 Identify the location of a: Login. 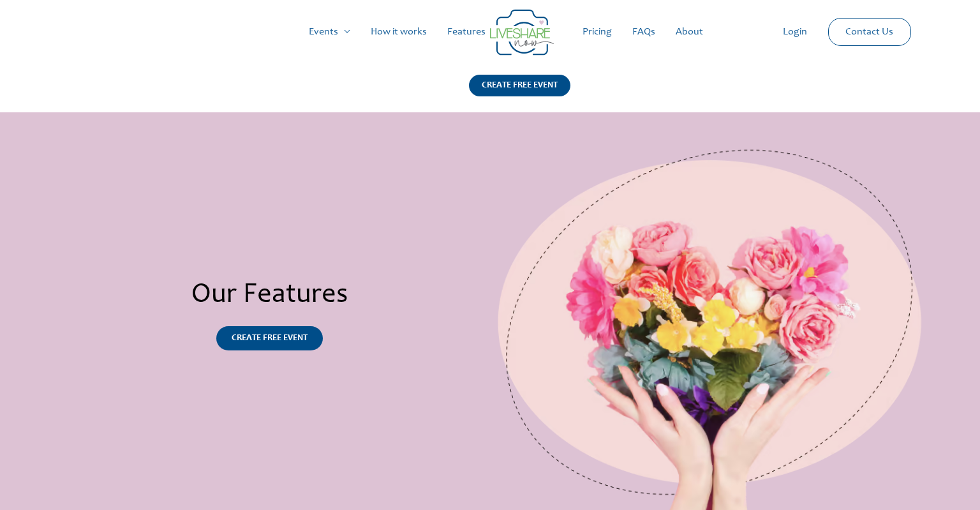
(795, 32).